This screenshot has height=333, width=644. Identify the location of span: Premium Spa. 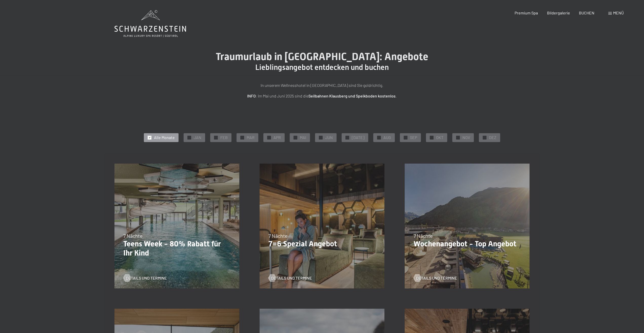
(527, 13).